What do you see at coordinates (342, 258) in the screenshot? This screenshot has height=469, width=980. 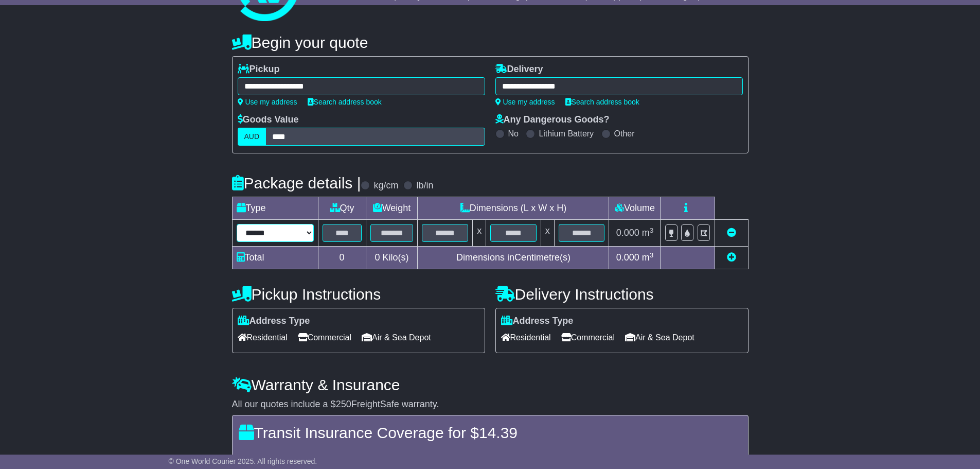 I see `td: 0` at bounding box center [342, 258].